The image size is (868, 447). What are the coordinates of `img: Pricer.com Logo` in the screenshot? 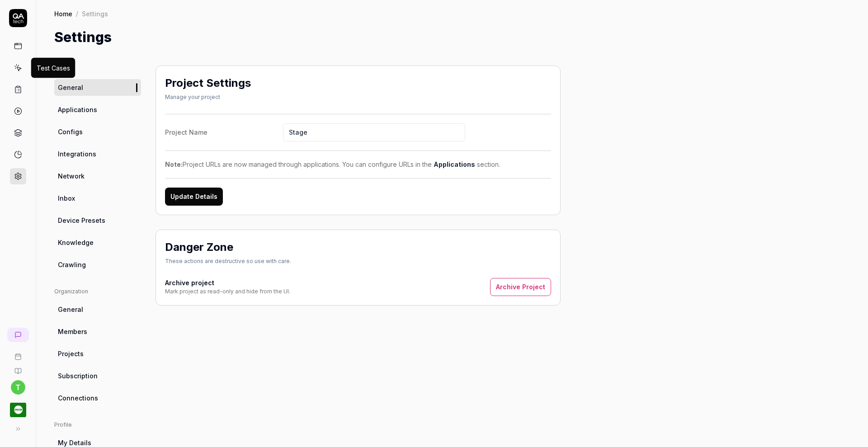 It's located at (18, 410).